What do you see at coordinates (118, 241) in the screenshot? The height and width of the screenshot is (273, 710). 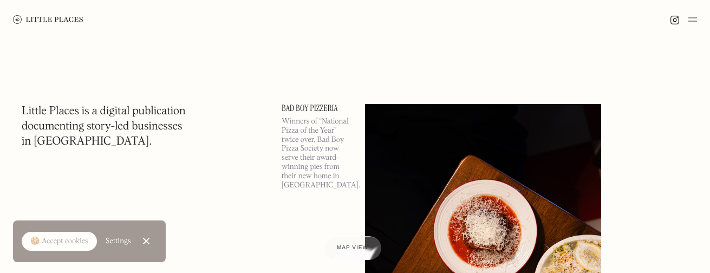 I see `a: Settings` at bounding box center [118, 241].